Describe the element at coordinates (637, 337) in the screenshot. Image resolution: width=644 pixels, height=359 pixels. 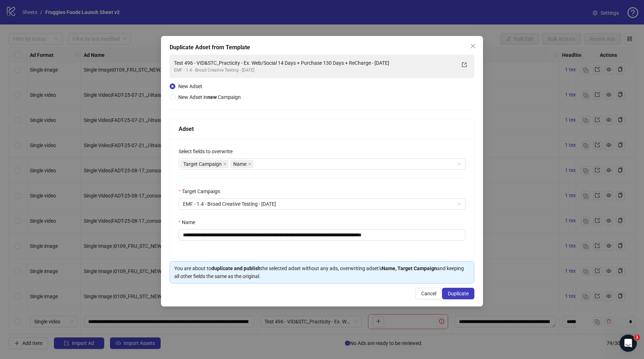
I see `span: 1` at that location.